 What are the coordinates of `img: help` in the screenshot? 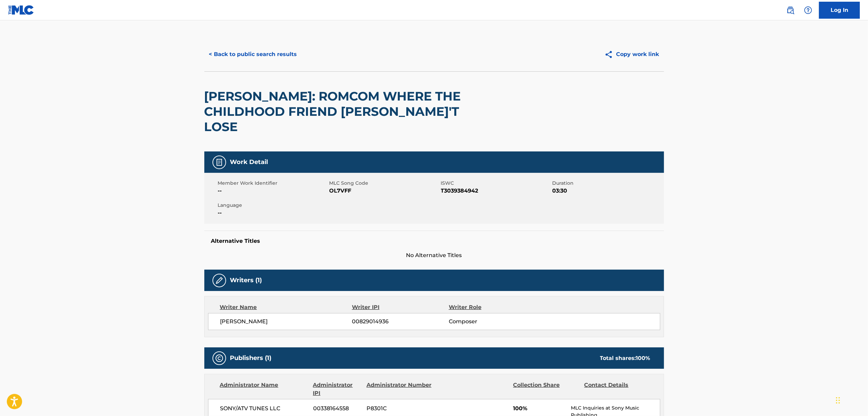 It's located at (808, 10).